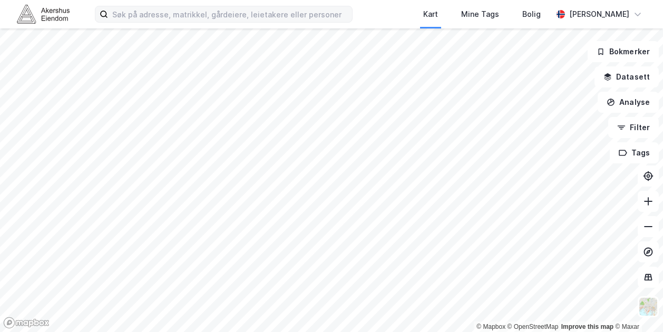 The width and height of the screenshot is (663, 332). I want to click on a: Improve this map, so click(587, 327).